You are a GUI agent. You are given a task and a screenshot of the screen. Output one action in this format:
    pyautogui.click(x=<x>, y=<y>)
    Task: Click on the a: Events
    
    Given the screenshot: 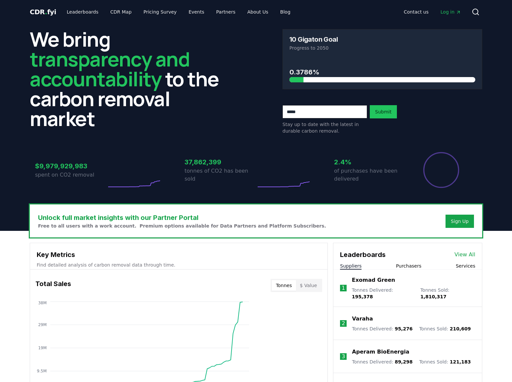 What is the action you would take?
    pyautogui.click(x=196, y=12)
    